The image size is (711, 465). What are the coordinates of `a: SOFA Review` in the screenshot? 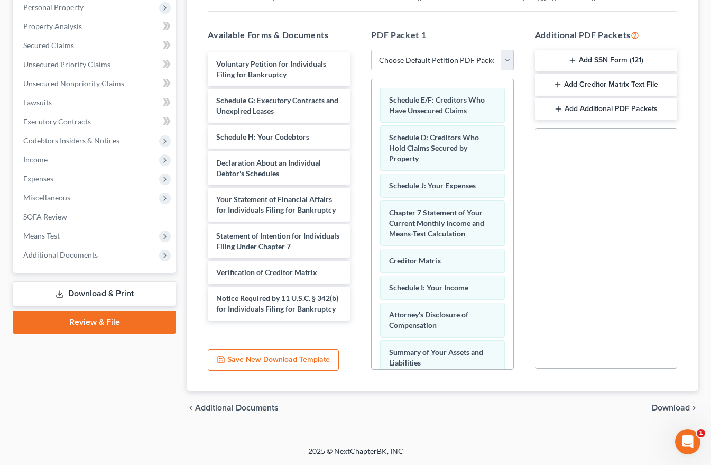 It's located at (95, 217).